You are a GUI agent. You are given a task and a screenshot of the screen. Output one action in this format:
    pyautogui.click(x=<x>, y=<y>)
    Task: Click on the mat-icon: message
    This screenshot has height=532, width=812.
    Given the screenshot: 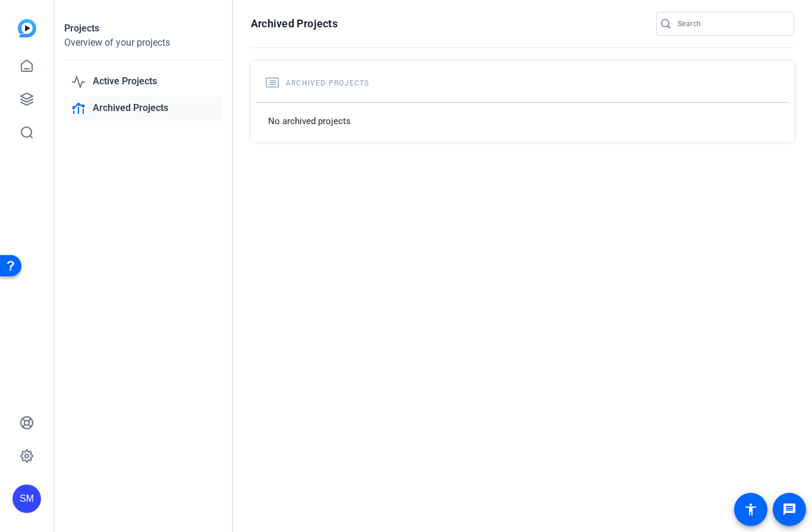 What is the action you would take?
    pyautogui.click(x=790, y=510)
    